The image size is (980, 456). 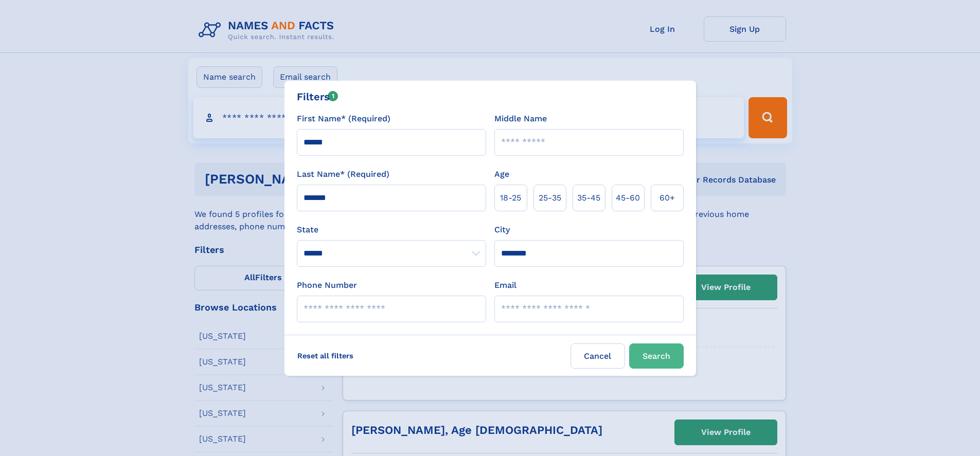 What do you see at coordinates (327, 286) in the screenshot?
I see `label: Phone Number` at bounding box center [327, 286].